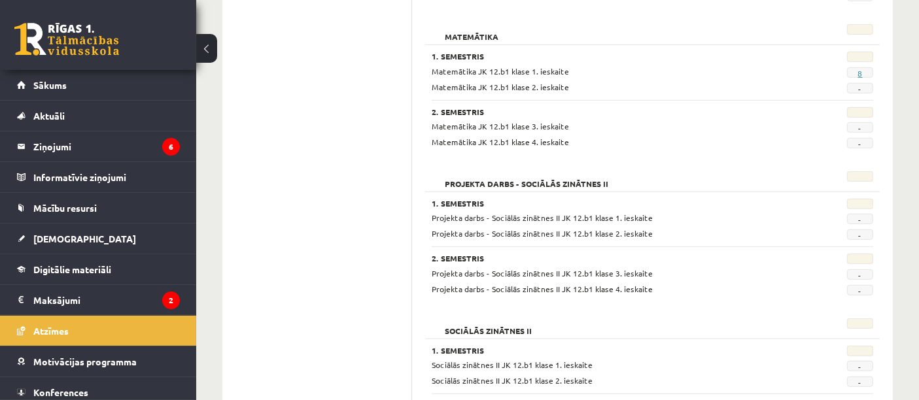 The width and height of the screenshot is (919, 400). Describe the element at coordinates (171, 300) in the screenshot. I see `i: 2` at that location.